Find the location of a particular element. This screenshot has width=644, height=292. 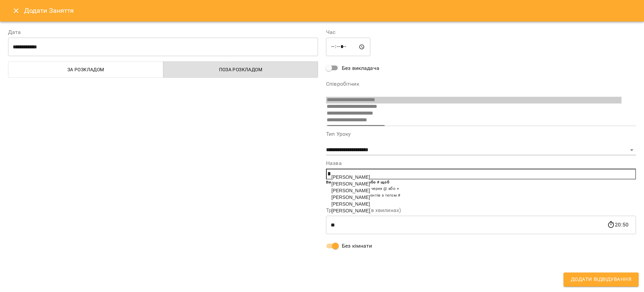

li: Додати всіх клієнтів з тегом # is located at coordinates (488, 196).